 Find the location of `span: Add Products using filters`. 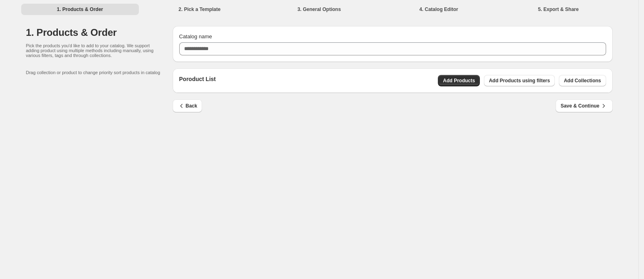

span: Add Products using filters is located at coordinates (519, 80).